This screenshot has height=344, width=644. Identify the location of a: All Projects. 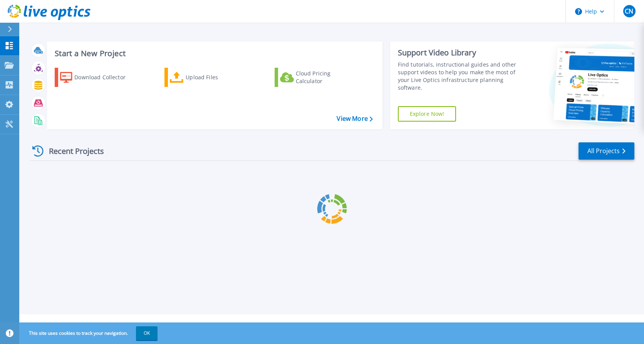
(606, 151).